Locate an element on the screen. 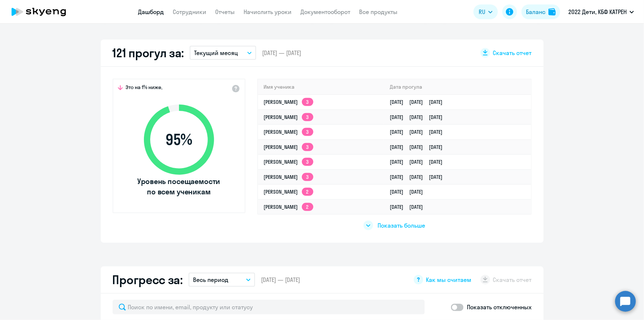  button: 2022 Дети, КБФ КАТРЕН is located at coordinates (601, 12).